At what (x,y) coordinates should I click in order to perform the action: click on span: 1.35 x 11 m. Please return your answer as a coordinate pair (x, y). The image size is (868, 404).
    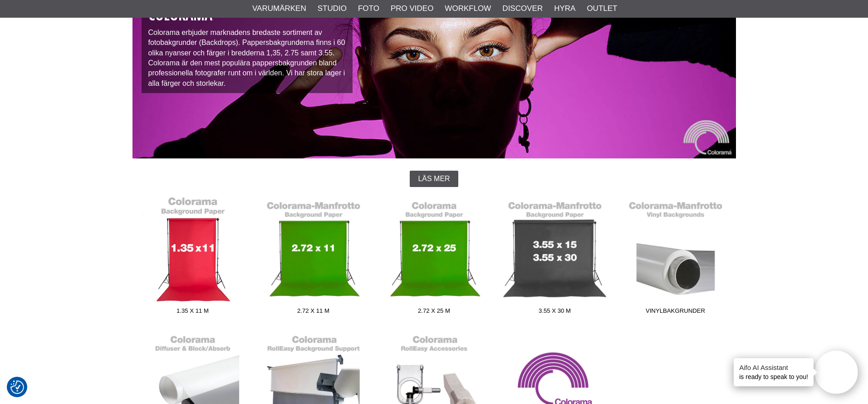
    Looking at the image, I should click on (193, 312).